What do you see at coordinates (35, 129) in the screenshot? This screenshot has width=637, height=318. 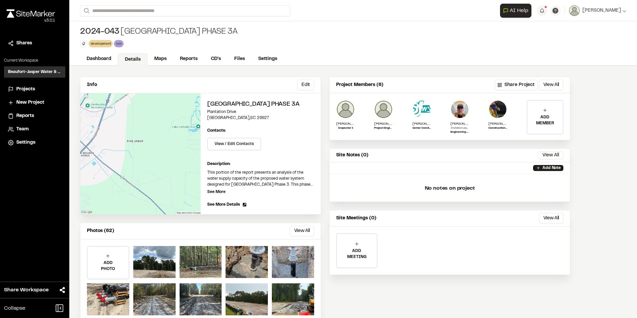 I see `a: Team` at bounding box center [35, 129].